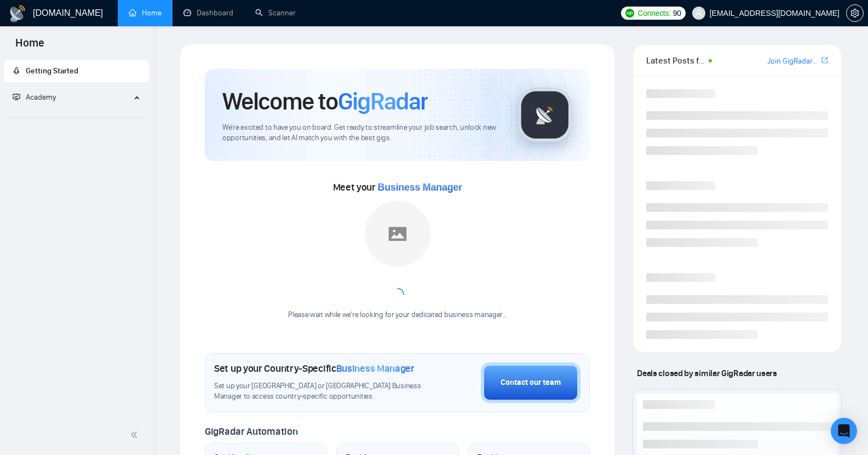 The height and width of the screenshot is (455, 868). Describe the element at coordinates (706, 373) in the screenshot. I see `span: Deals closed by similar GigRadar users` at that location.